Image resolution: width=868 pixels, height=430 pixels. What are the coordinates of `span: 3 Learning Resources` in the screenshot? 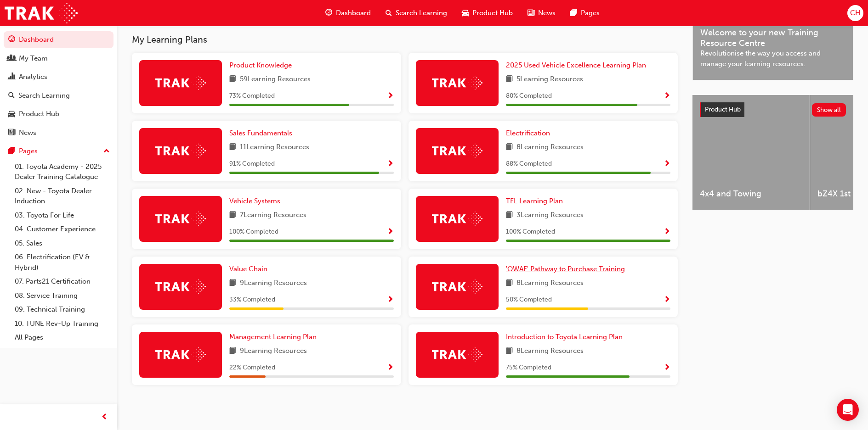 It's located at (550, 215).